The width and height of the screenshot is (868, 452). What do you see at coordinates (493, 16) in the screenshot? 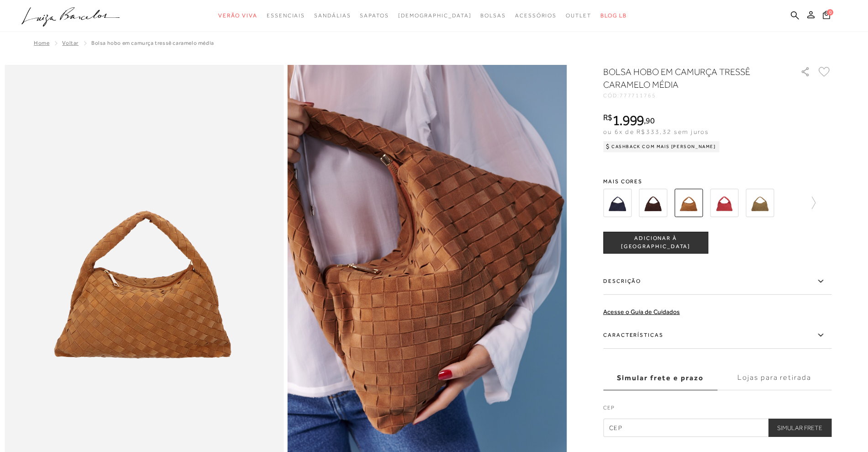
I see `span: Bolsas` at bounding box center [493, 16].